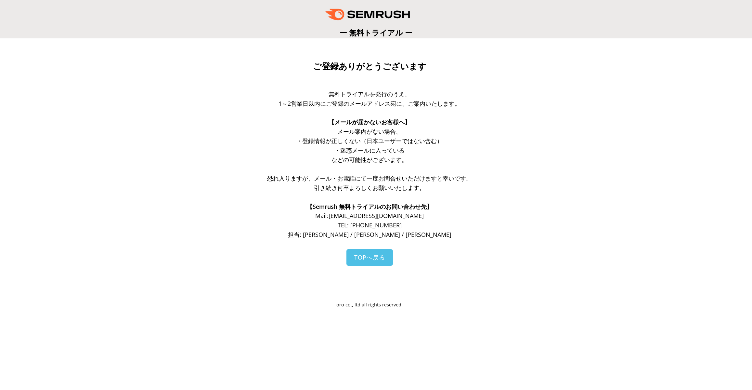 Image resolution: width=752 pixels, height=390 pixels. I want to click on span: ご登録ありがとうございます, so click(370, 66).